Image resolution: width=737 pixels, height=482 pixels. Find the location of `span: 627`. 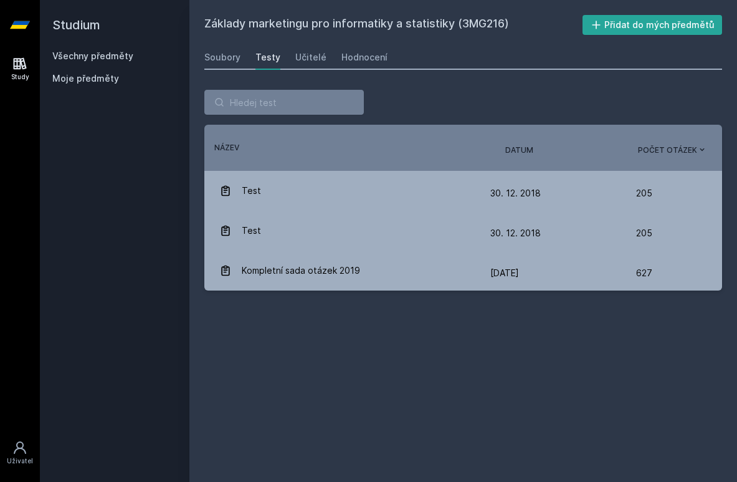

span: 627 is located at coordinates (644, 273).